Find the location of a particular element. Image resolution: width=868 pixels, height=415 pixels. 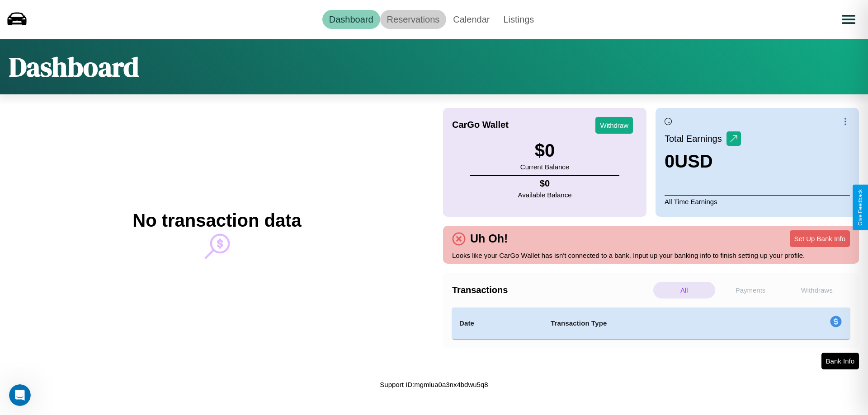

h1: Dashboard is located at coordinates (74, 67).